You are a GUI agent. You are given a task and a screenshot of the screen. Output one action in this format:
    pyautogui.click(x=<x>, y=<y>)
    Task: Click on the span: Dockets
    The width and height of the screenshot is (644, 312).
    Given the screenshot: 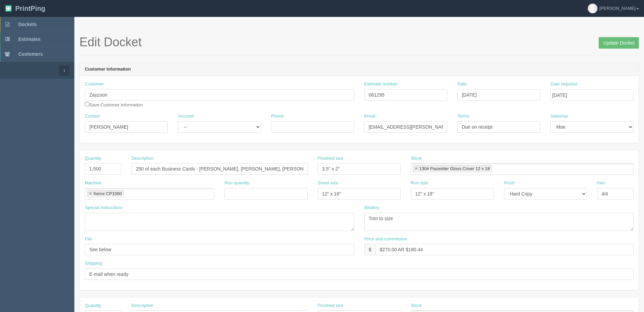 What is the action you would take?
    pyautogui.click(x=28, y=24)
    